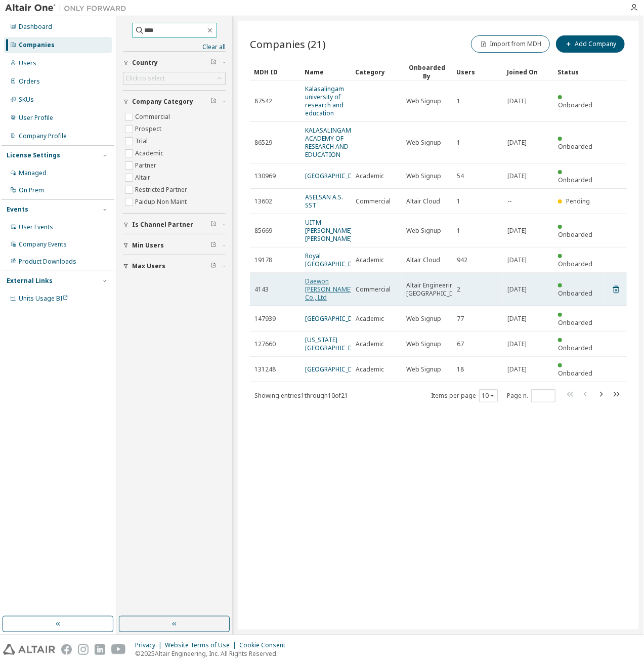  I want to click on button: Country, so click(174, 63).